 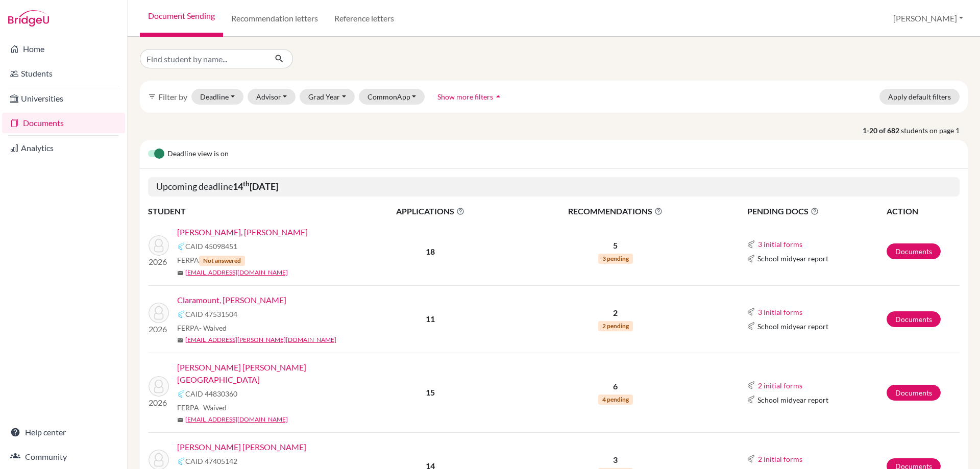 I want to click on p: 6, so click(x=615, y=386).